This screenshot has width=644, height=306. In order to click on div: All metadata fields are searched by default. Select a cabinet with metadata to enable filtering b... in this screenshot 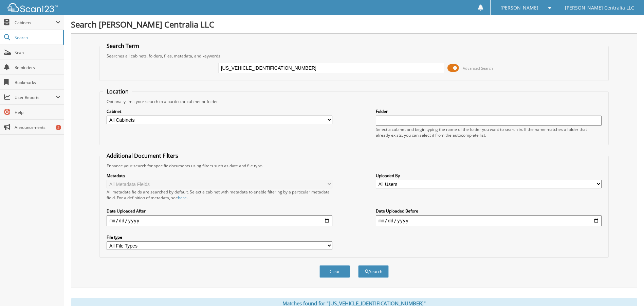, I will do `click(219, 195)`.